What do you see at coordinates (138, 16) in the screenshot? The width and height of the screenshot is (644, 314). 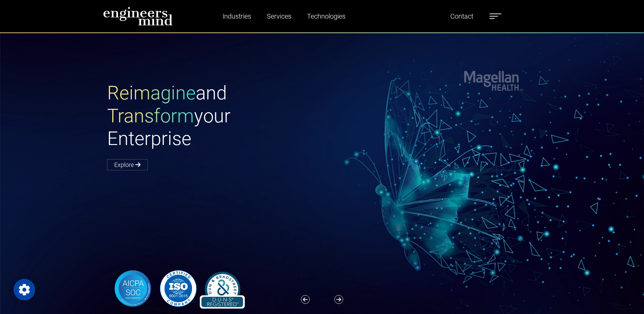 I see `img: logo` at bounding box center [138, 16].